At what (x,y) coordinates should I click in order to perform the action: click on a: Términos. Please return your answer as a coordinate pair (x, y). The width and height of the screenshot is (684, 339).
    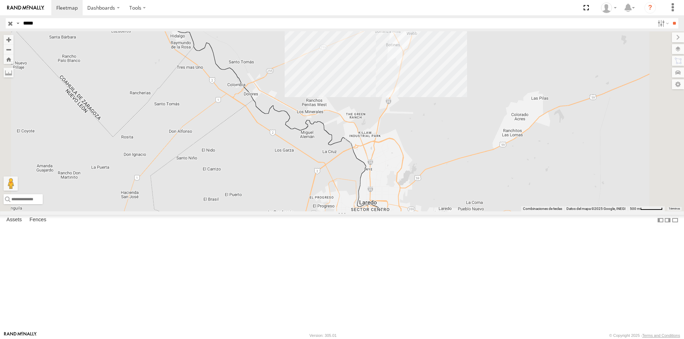
    Looking at the image, I should click on (674, 209).